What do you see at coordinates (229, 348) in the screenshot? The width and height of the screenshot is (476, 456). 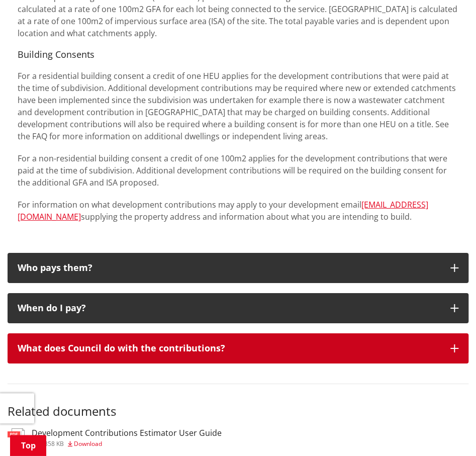 I see `div: What does Council do with the contributions?` at bounding box center [229, 348].